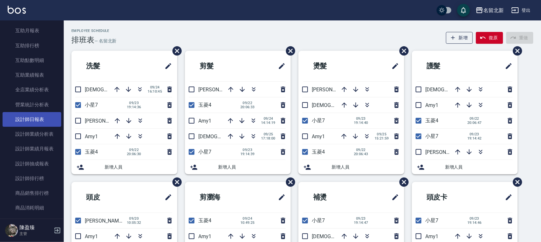 Image resolution: width=541 pixels, height=242 pixels. I want to click on a: 營業統計分析表, so click(32, 105).